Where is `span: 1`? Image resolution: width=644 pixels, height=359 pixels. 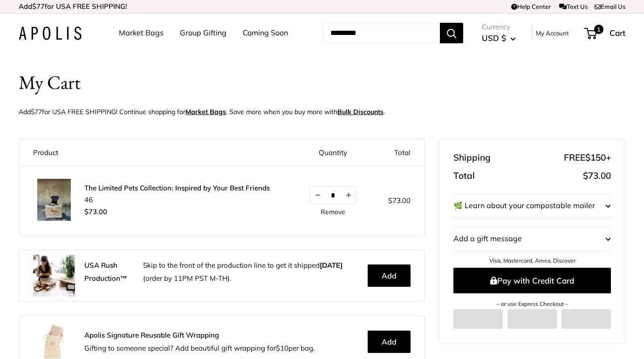 span: 1 is located at coordinates (599, 30).